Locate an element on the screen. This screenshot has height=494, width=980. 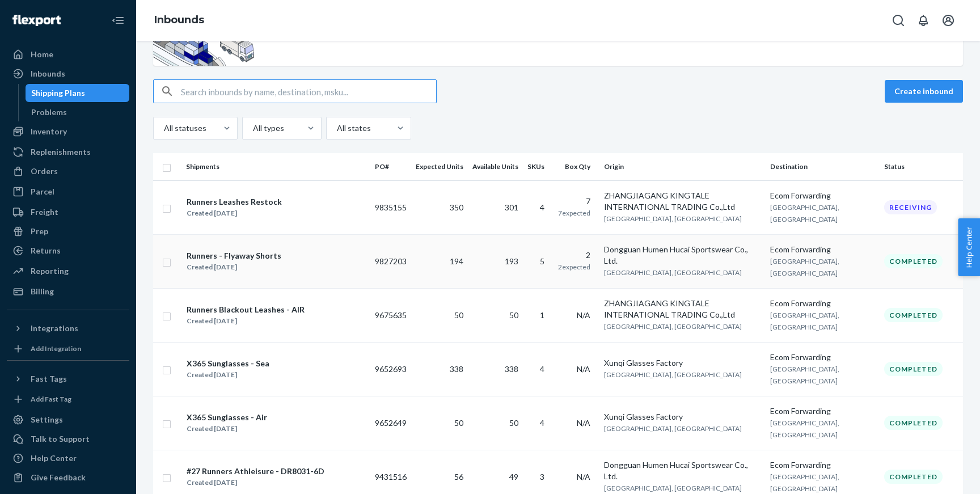
a: Talk to Support is located at coordinates (68, 439).